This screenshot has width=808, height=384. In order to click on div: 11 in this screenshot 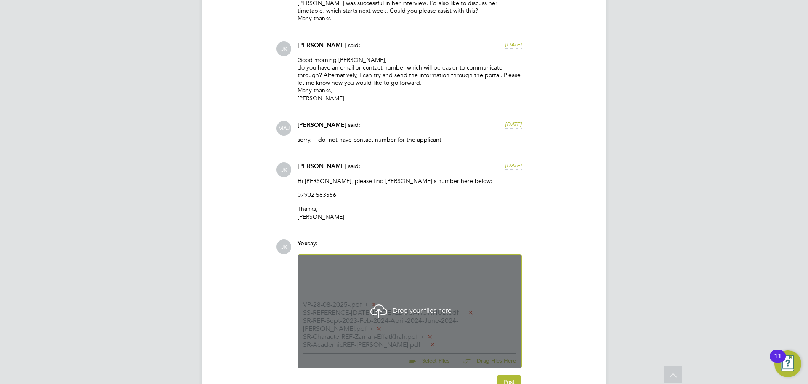, I will do `click(778, 361)`.